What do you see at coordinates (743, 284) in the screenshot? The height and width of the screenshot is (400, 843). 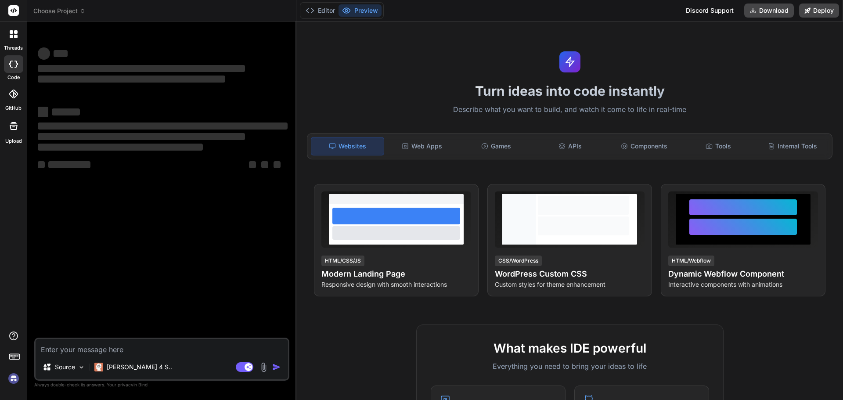 I see `p: Interactive components with animations` at bounding box center [743, 284].